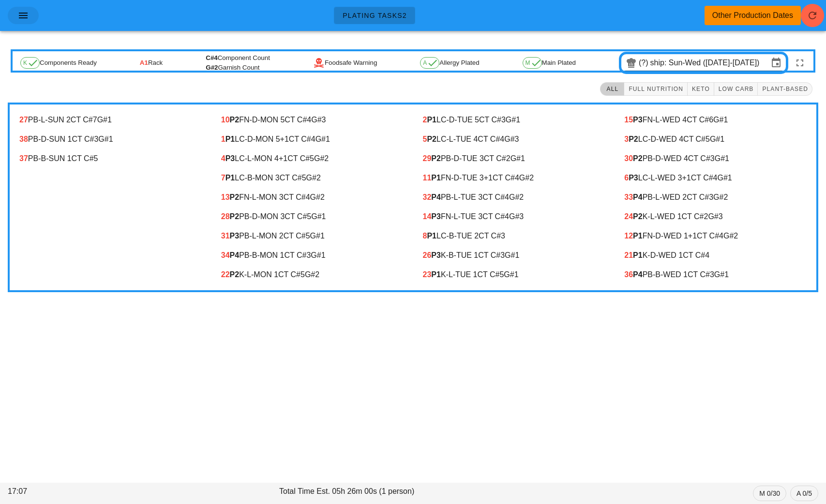 This screenshot has width=826, height=504. What do you see at coordinates (24, 139) in the screenshot?
I see `span: 38` at bounding box center [24, 139].